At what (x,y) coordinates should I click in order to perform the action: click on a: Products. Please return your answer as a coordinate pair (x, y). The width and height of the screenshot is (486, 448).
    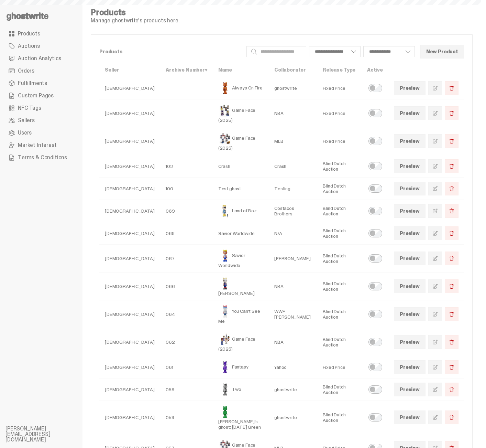
    Looking at the image, I should click on (41, 34).